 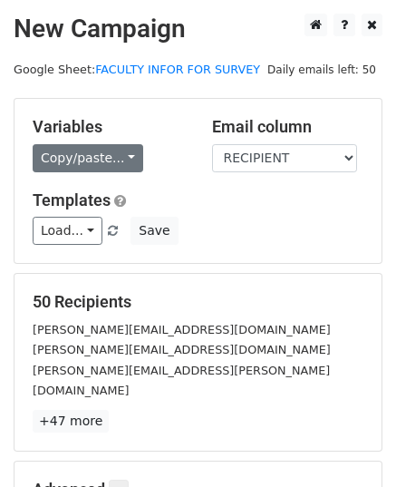 I want to click on button: Save, so click(x=154, y=230).